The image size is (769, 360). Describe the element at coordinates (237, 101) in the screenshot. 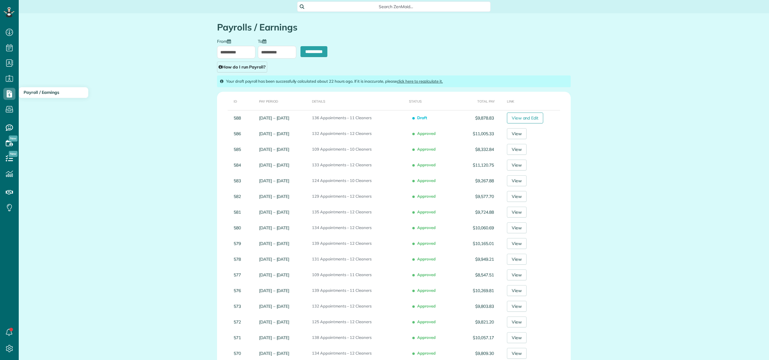

I see `th: ID` at that location.